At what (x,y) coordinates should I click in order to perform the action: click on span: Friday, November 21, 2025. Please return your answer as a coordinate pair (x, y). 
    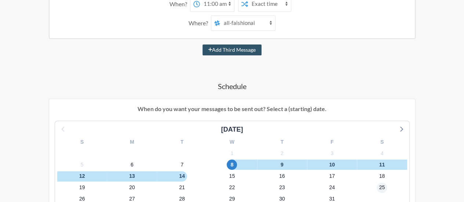
    Looking at the image, I should click on (182, 188).